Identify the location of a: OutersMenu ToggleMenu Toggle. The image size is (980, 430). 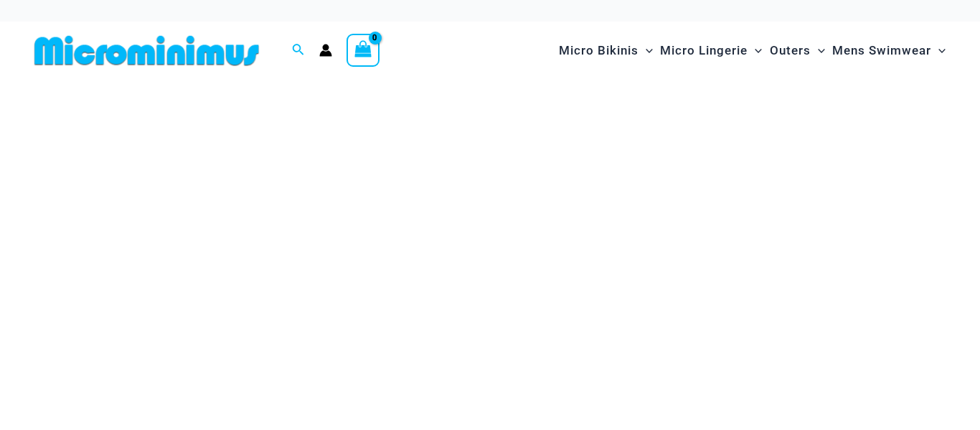
(797, 50).